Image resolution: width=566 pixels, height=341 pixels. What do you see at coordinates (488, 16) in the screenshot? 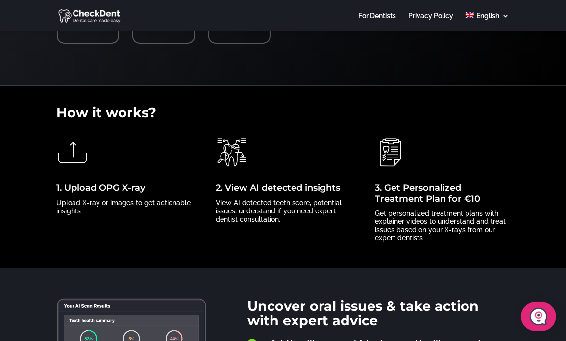
I see `span: English` at bounding box center [488, 16].